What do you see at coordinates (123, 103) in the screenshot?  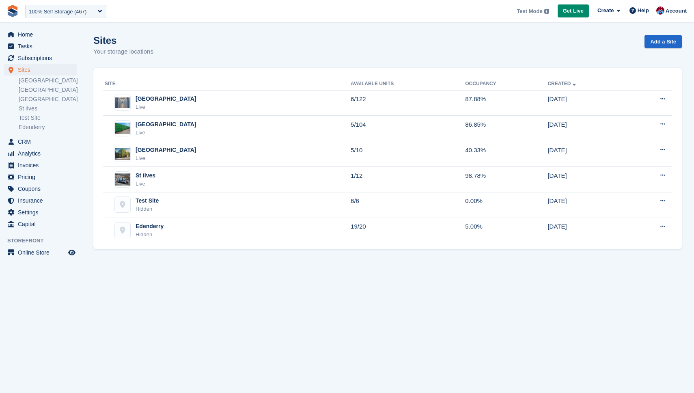 I see `img: Image of Leicester site` at bounding box center [123, 103].